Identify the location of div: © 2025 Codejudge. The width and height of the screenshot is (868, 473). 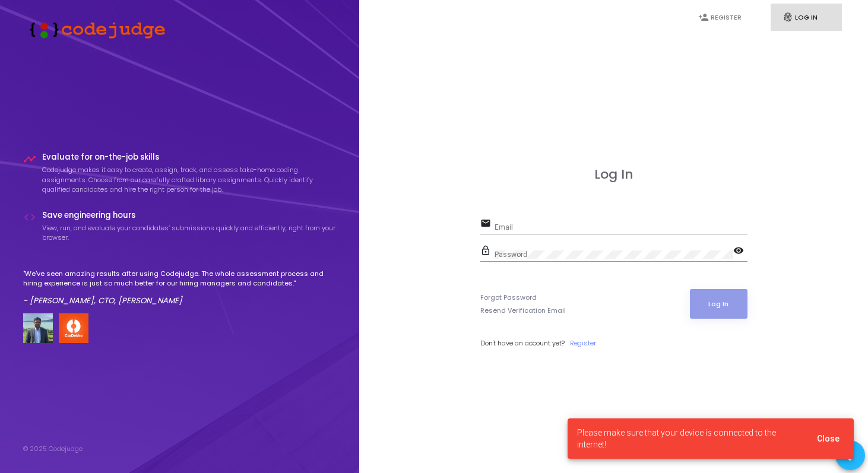
(53, 449).